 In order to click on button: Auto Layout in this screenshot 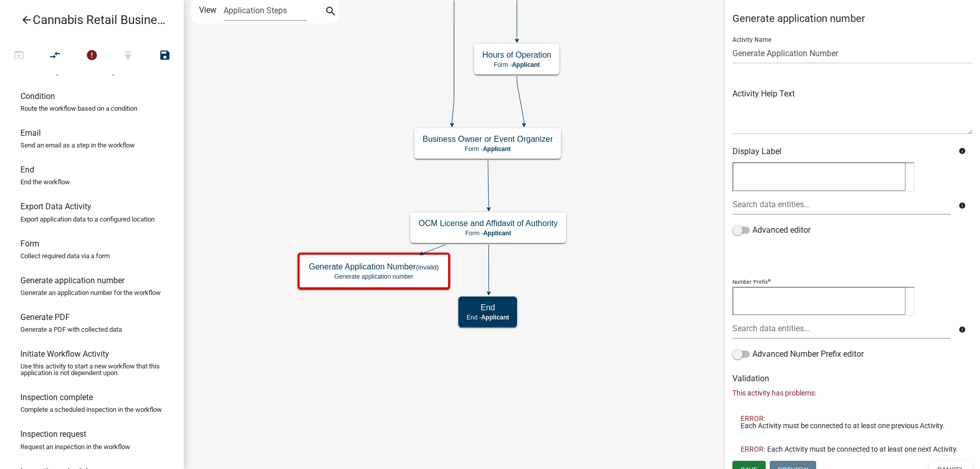, I will do `click(55, 55)`.